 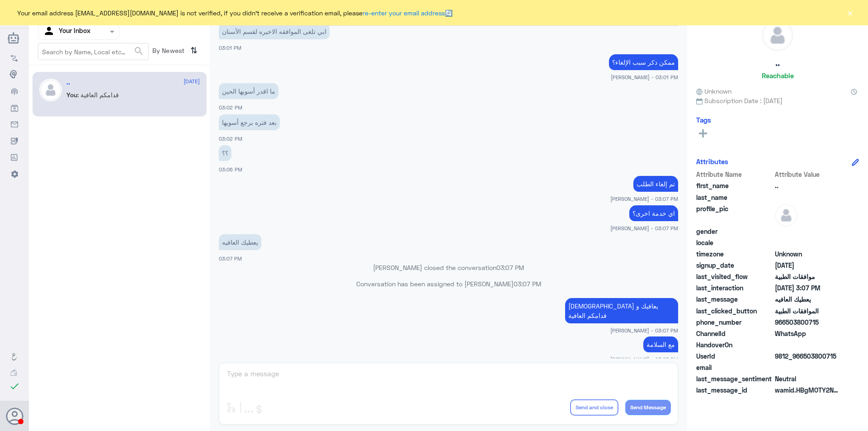 I want to click on p: 15/9/2025, 3:06 PM, so click(x=225, y=153).